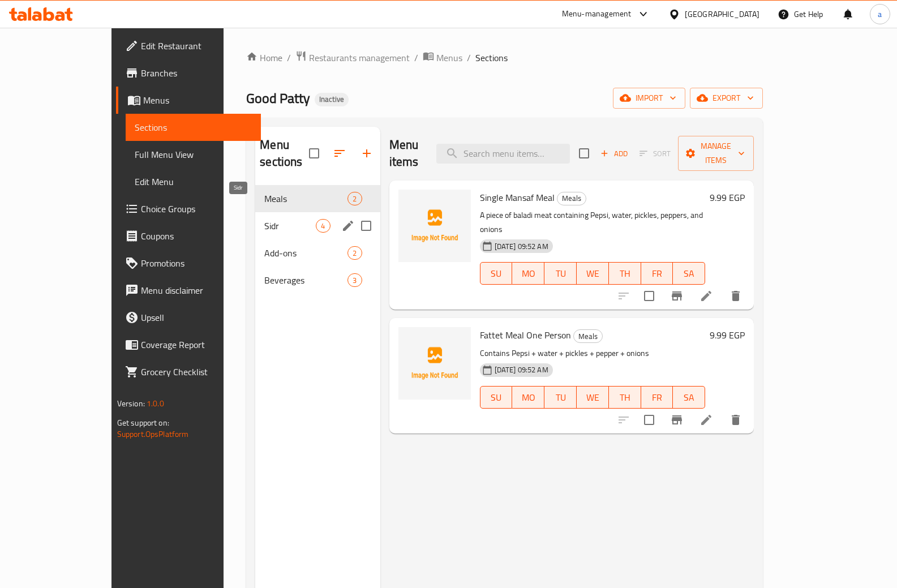 The height and width of the screenshot is (588, 897). Describe the element at coordinates (716, 154) in the screenshot. I see `button: Manage items` at that location.